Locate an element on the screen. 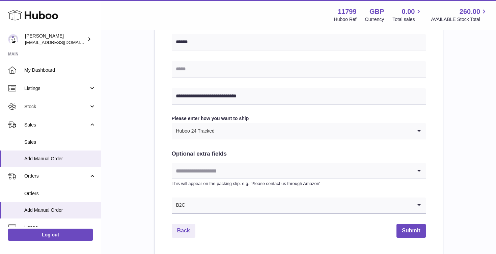 The width and height of the screenshot is (496, 254). span: 260.00 is located at coordinates (470, 11).